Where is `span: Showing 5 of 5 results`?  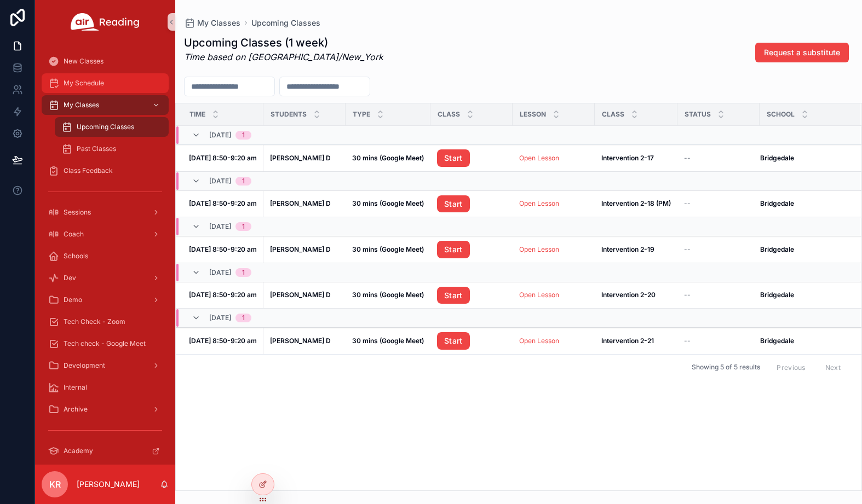
span: Showing 5 of 5 results is located at coordinates (726, 368).